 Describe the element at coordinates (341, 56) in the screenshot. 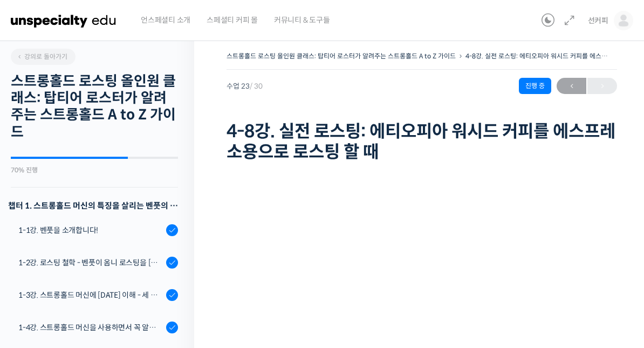

I see `a: 스트롱홀드 로스팅 올인원 클래스: 탑티어 로스터가 알려주는 스트롱홀드 A to Z 가이드` at that location.